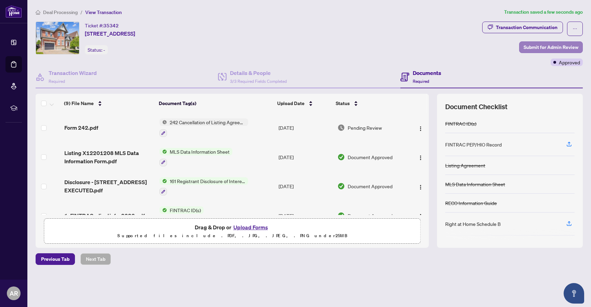  I want to click on div: Transaction Communication, so click(527, 27).